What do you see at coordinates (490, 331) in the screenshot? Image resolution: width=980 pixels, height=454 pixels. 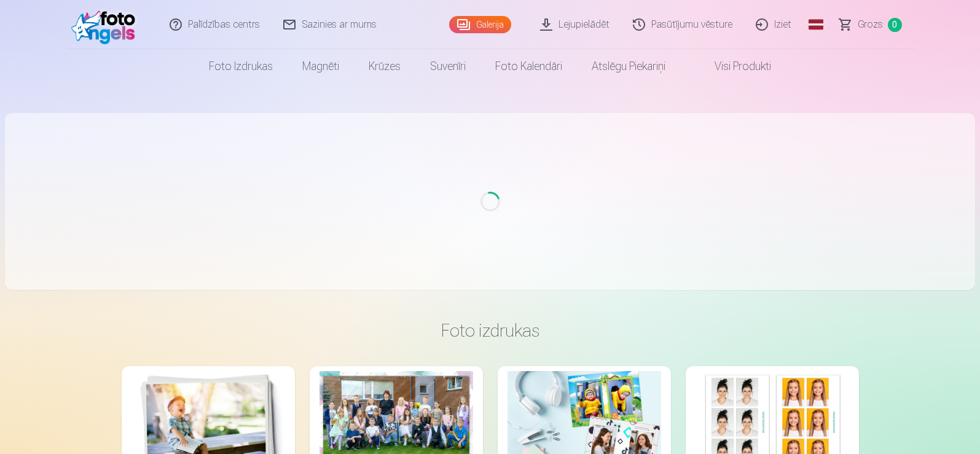 I see `h3: Foto izdrukas` at bounding box center [490, 331].